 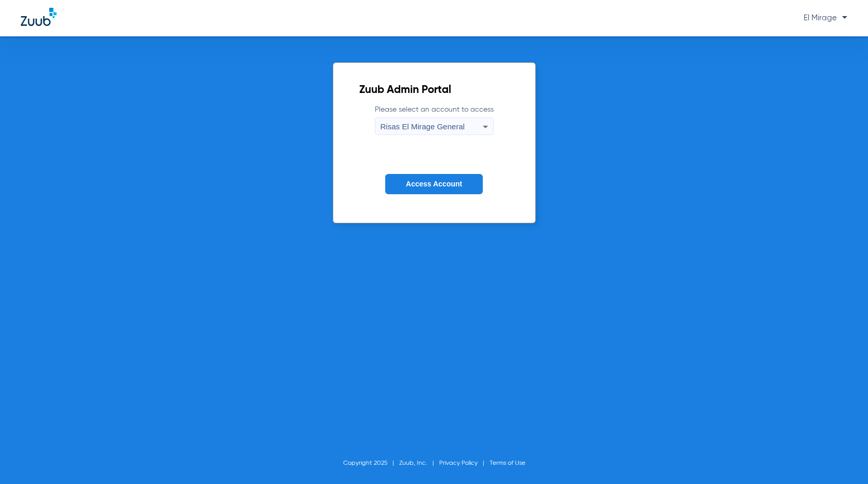 What do you see at coordinates (434, 184) in the screenshot?
I see `span: Access Account` at bounding box center [434, 184].